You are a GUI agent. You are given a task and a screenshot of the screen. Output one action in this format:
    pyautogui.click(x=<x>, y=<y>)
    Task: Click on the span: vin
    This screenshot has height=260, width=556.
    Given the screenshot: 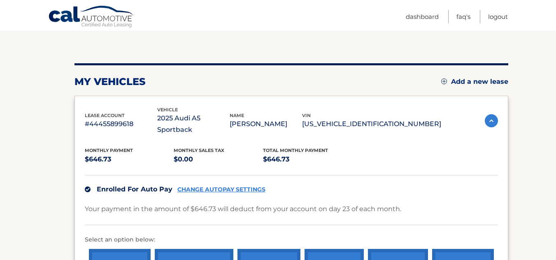 What is the action you would take?
    pyautogui.click(x=306, y=116)
    